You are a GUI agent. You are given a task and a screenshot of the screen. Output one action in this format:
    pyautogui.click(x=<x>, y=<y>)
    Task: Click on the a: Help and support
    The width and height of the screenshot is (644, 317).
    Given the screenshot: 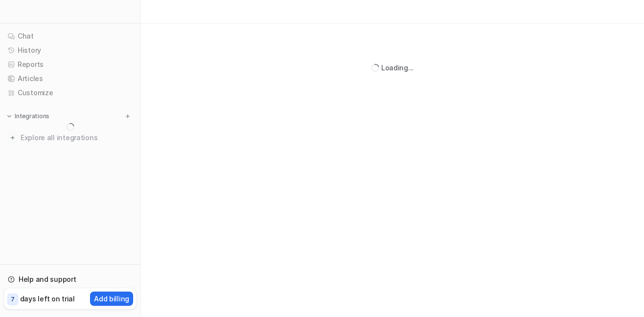 What is the action you would take?
    pyautogui.click(x=70, y=280)
    